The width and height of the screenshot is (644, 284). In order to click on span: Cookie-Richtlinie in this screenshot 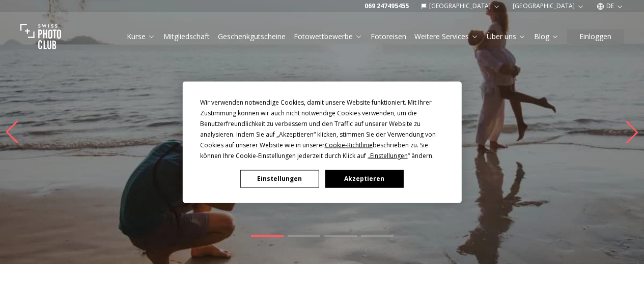, I will do `click(349, 145)`.